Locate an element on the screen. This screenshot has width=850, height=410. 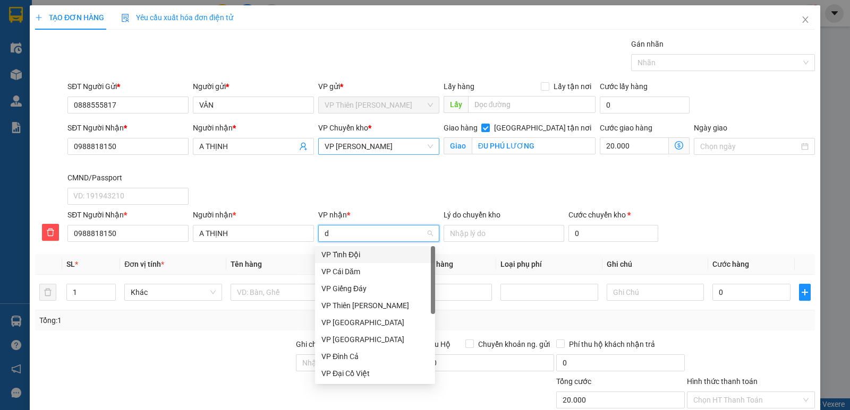
label: Lý do chuyển kho is located at coordinates (471, 215).